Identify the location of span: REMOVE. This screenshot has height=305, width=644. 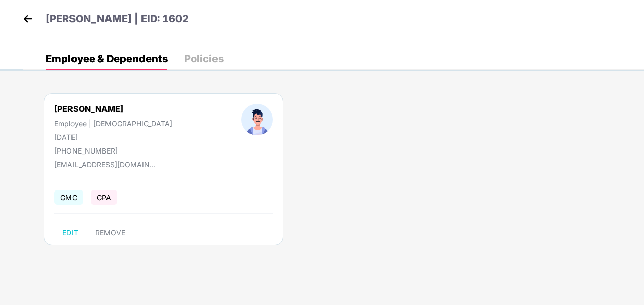
(110, 233).